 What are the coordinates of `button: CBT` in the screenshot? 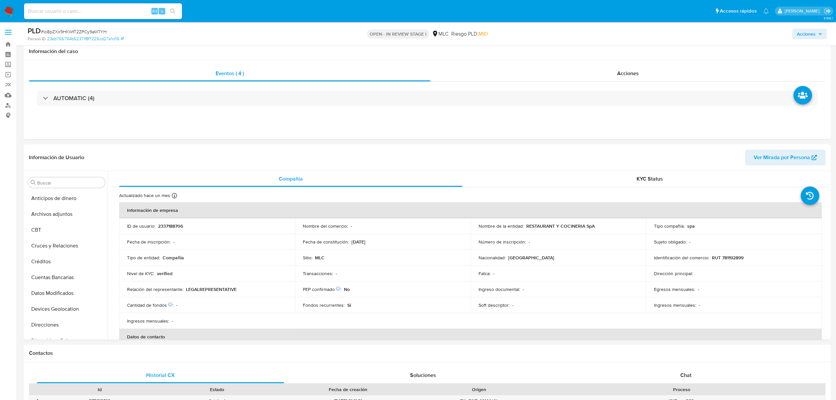 It's located at (66, 230).